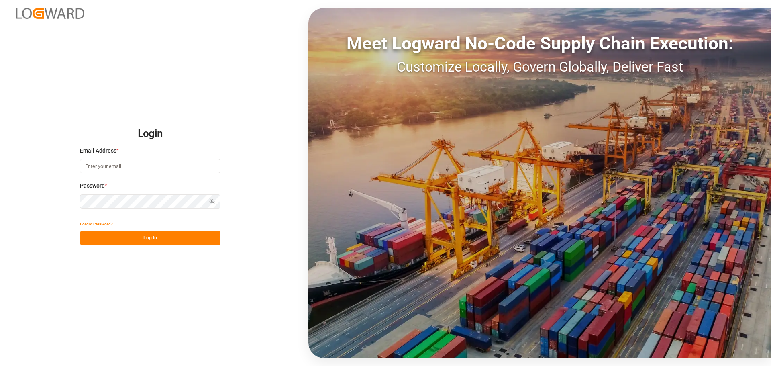  What do you see at coordinates (50, 13) in the screenshot?
I see `img: Logward_new_orange.png` at bounding box center [50, 13].